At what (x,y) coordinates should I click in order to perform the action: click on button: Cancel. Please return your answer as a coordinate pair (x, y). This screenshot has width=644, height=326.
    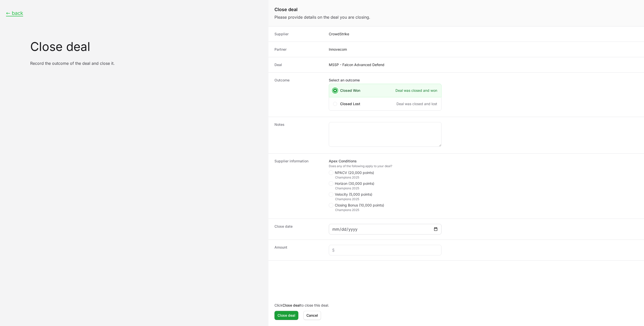
    Looking at the image, I should click on (312, 315).